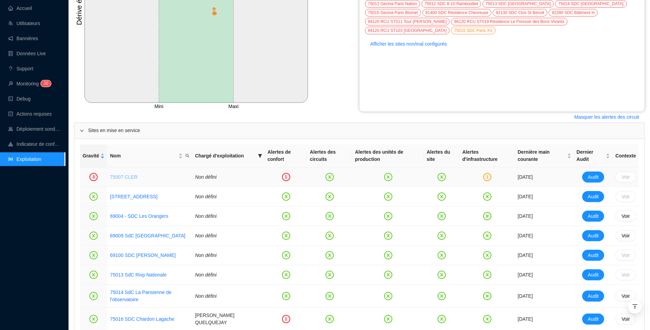  I want to click on span: Chargé d'exploitation, so click(225, 156).